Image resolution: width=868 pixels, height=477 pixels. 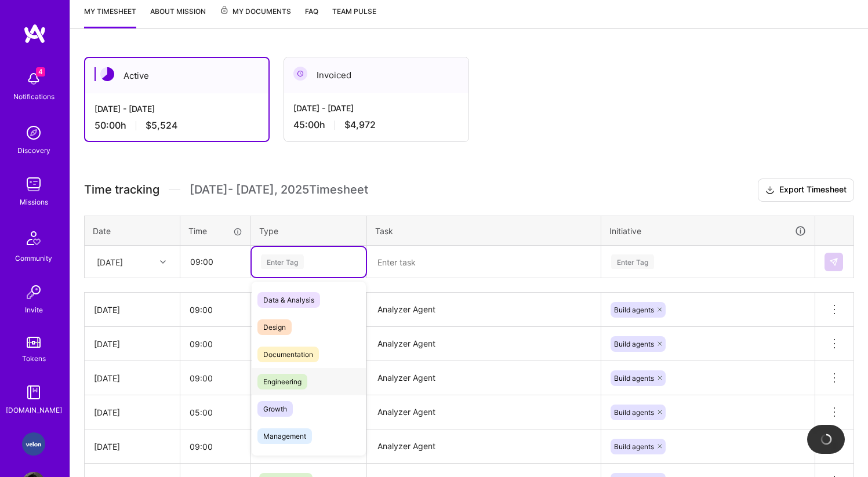 I want to click on a: My timesheet, so click(x=110, y=16).